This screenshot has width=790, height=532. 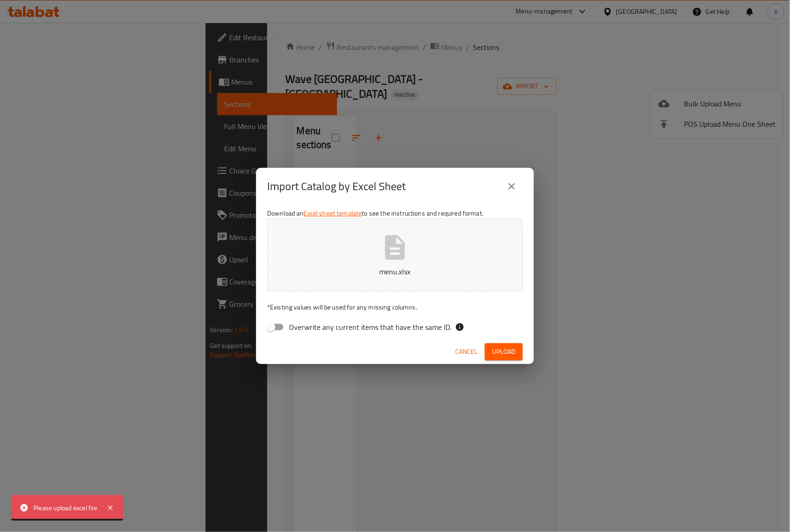 What do you see at coordinates (333, 213) in the screenshot?
I see `a: Excel sheet template` at bounding box center [333, 213].